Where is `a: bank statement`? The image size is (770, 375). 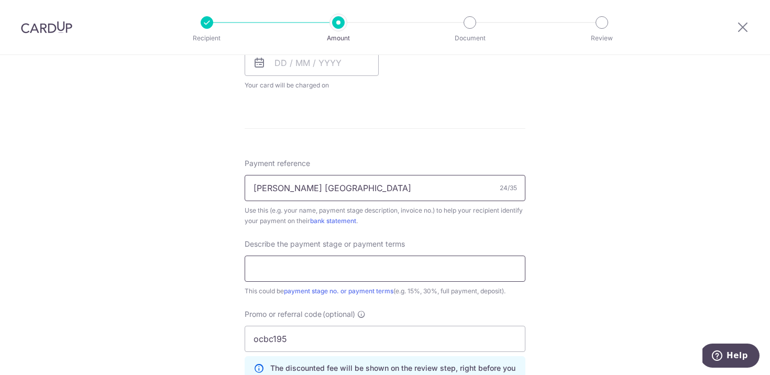 a: bank statement is located at coordinates (333, 220).